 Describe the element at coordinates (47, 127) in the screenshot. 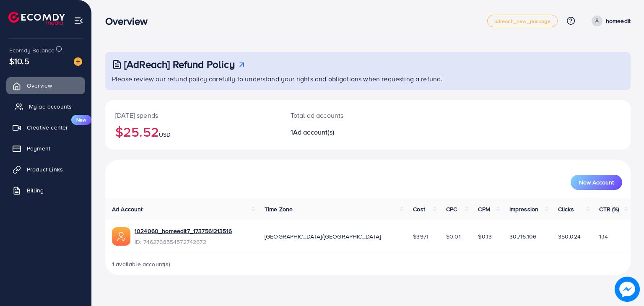

I see `span: Creative center` at that location.